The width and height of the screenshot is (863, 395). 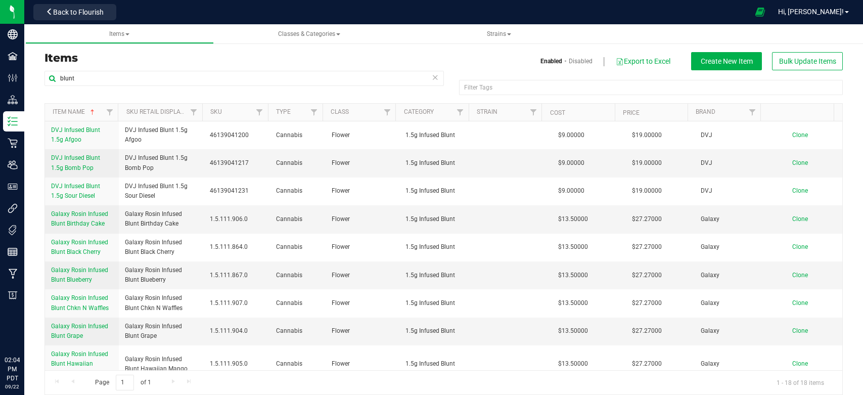 I want to click on span: Galaxy Rosin Infused Blunt Hawaiian Mango, so click(x=161, y=364).